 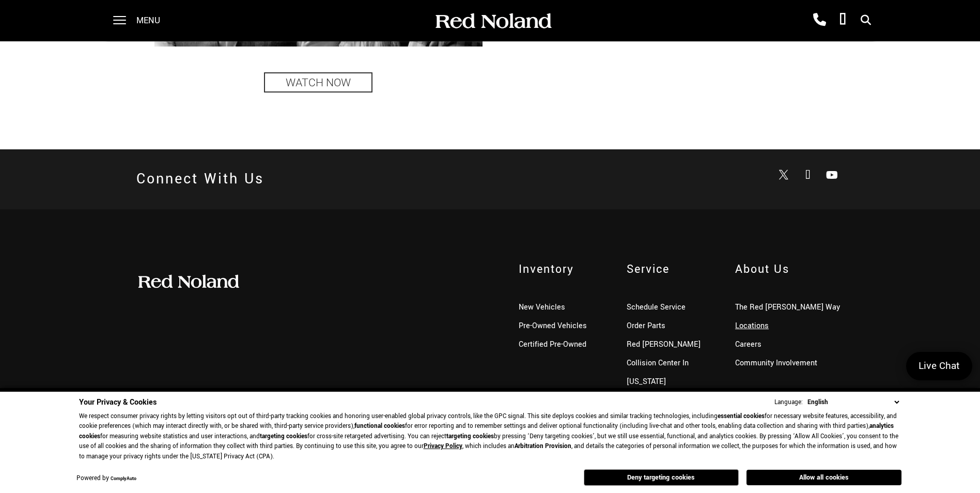 I want to click on a: Open Youtube-play in a new window, so click(x=833, y=175).